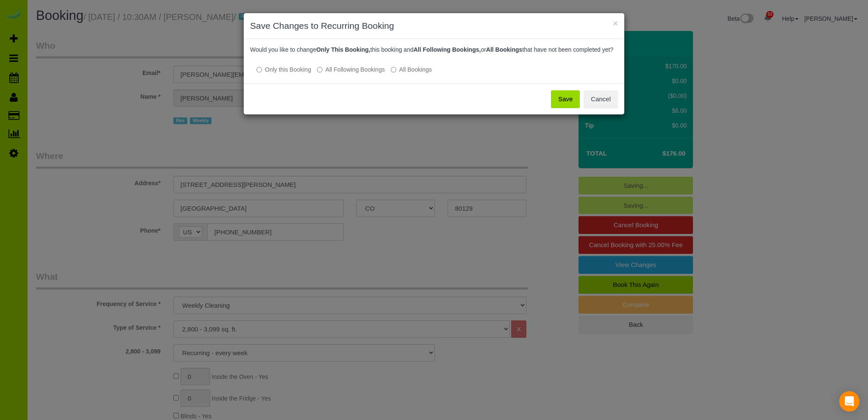 This screenshot has height=420, width=868. I want to click on input: Only this Booking, so click(259, 70).